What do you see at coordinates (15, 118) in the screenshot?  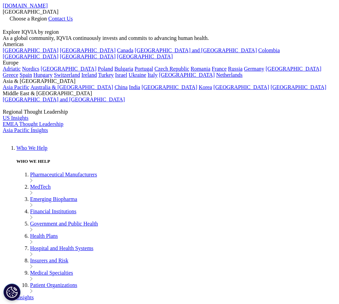 I see `span: US Insights` at bounding box center [15, 118].